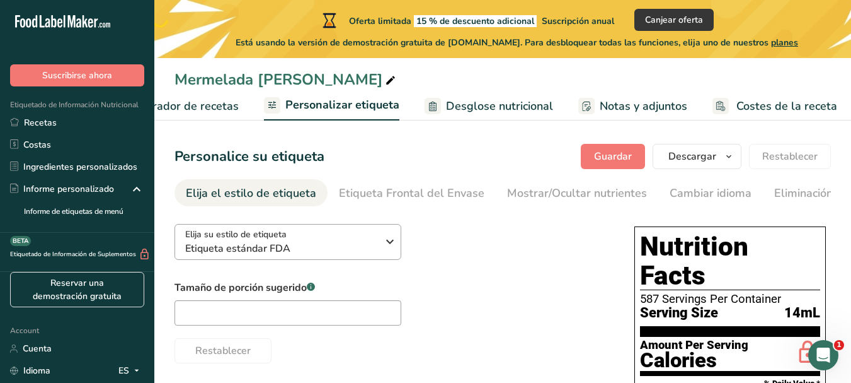  Describe the element at coordinates (180, 106) in the screenshot. I see `span: Elaborador de recetas` at that location.